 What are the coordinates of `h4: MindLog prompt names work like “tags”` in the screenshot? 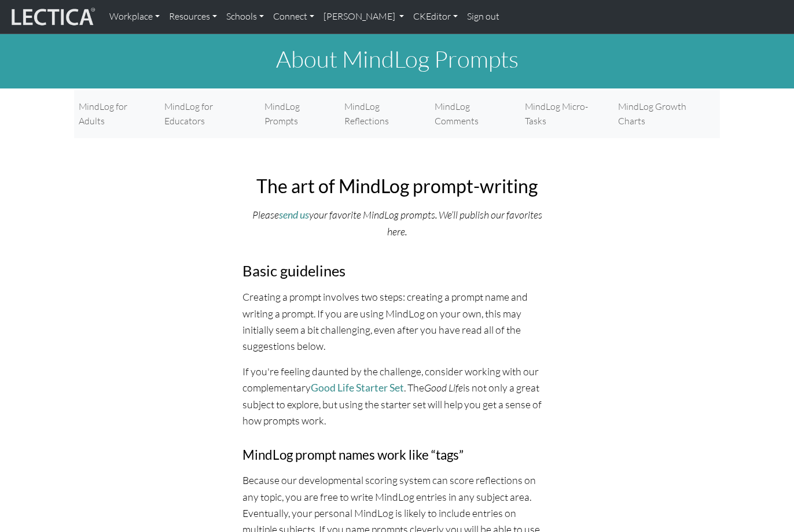 It's located at (397, 455).